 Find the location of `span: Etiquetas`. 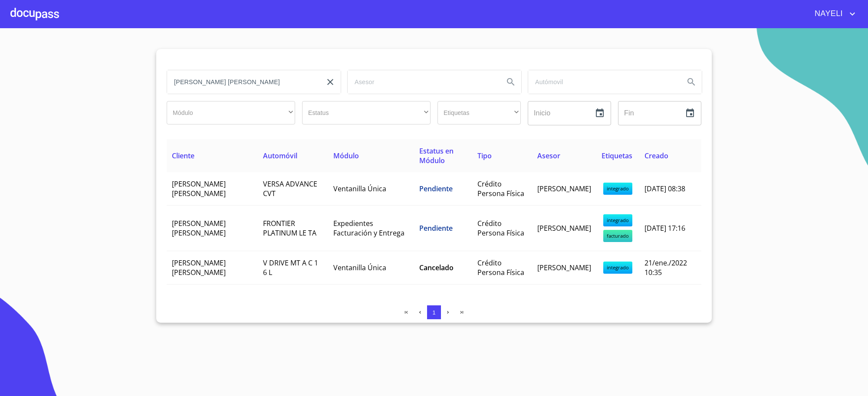

span: Etiquetas is located at coordinates (617, 156).